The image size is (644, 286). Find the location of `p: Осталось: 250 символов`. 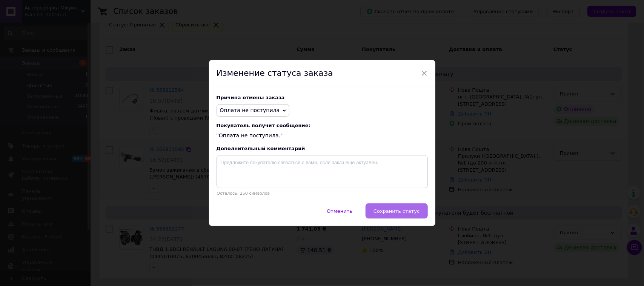

p: Осталось: 250 символов is located at coordinates (322, 193).